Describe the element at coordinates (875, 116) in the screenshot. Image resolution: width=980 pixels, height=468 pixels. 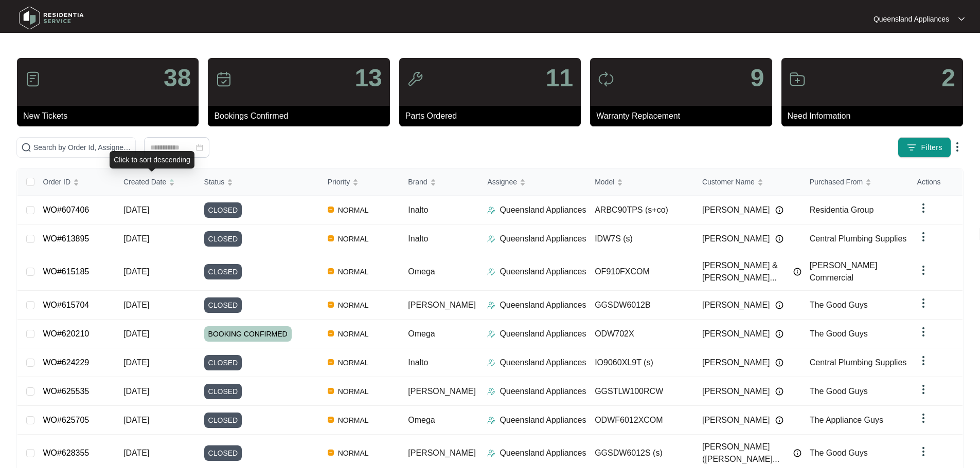
I see `p: Need Information` at that location.